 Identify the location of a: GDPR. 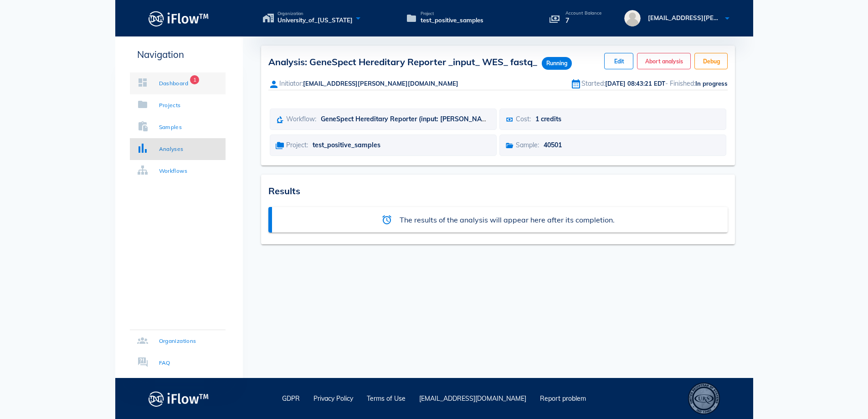
(291, 398).